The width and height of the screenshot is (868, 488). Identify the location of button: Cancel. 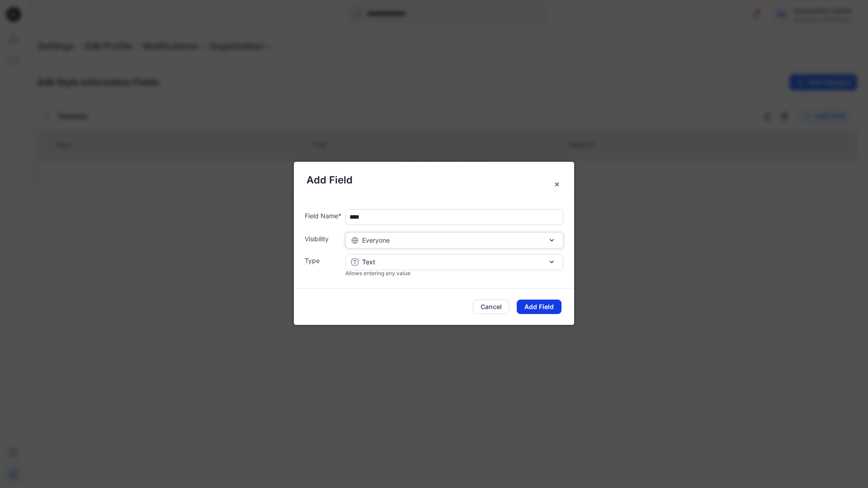
(491, 307).